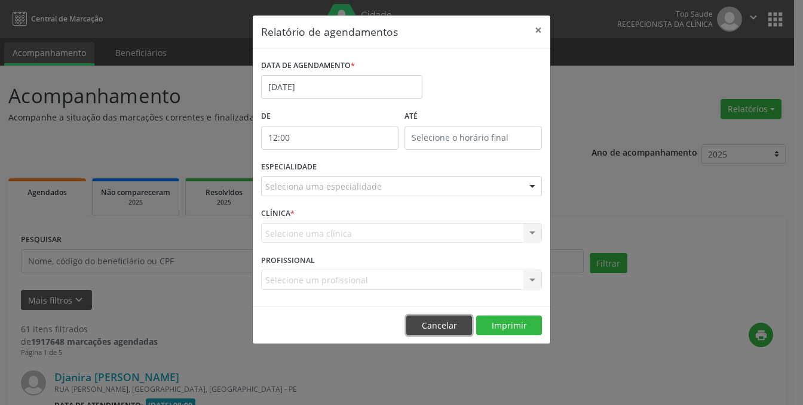  Describe the element at coordinates (509, 326) in the screenshot. I see `button: Imprimir` at that location.